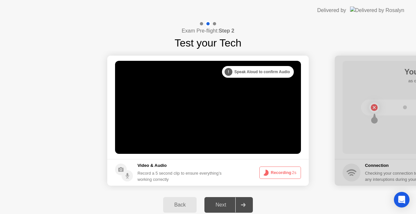 The width and height of the screenshot is (416, 214). What do you see at coordinates (208, 31) in the screenshot?
I see `h4: Exam Pre-flight:` at bounding box center [208, 31].